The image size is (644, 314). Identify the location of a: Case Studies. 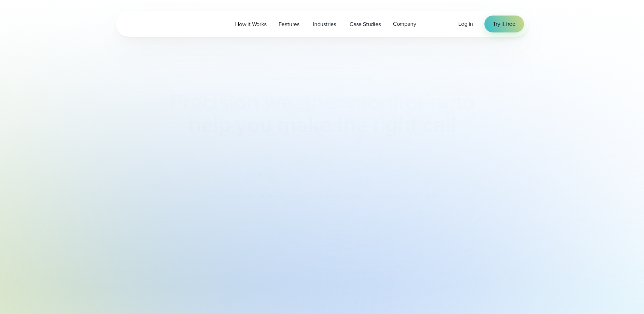
(365, 24).